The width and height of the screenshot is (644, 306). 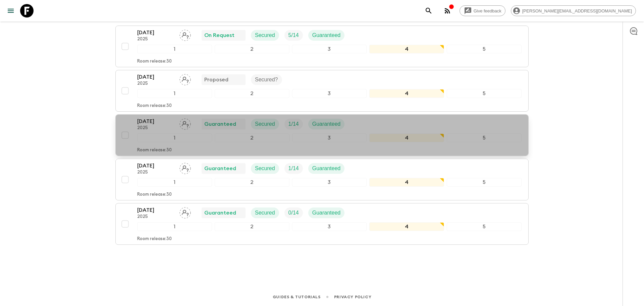 I want to click on a: Give feedback, so click(x=482, y=11).